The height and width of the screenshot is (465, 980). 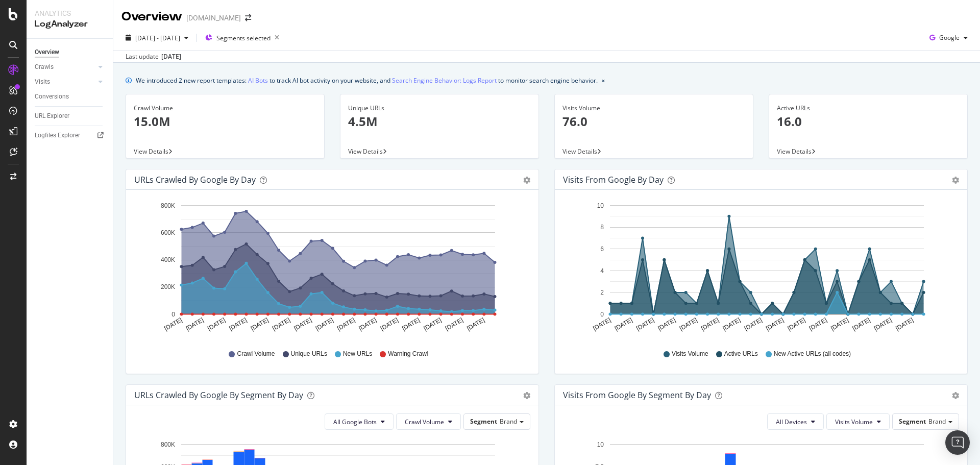 What do you see at coordinates (43, 82) in the screenshot?
I see `div: Visits` at bounding box center [43, 82].